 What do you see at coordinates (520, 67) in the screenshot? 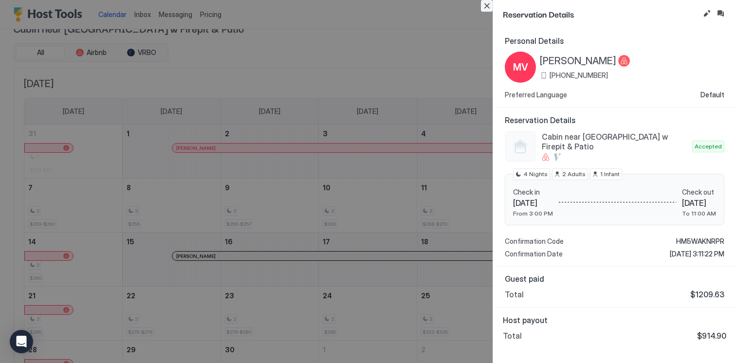
I see `span: MV` at bounding box center [520, 67].